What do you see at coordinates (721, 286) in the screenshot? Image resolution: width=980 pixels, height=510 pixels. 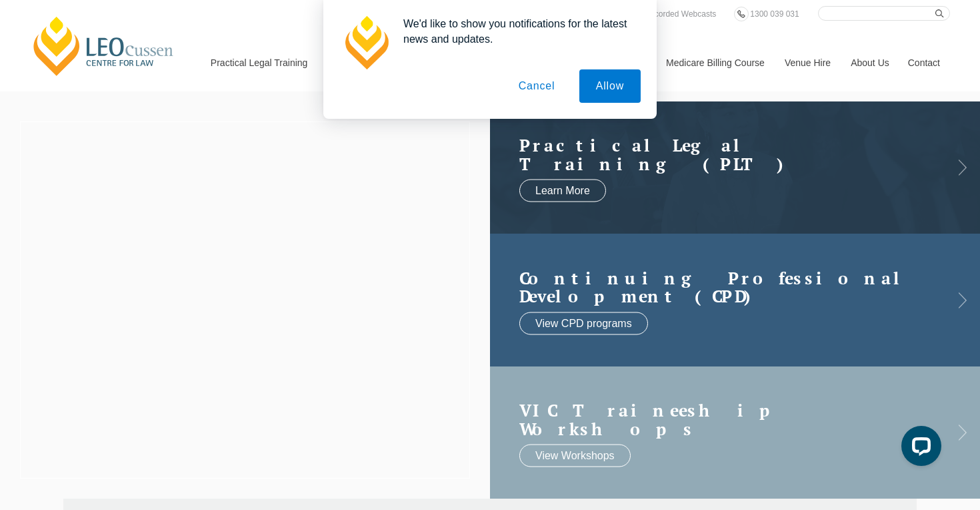 I see `h2: Continuing Professional Development (CPD)` at bounding box center [721, 286].